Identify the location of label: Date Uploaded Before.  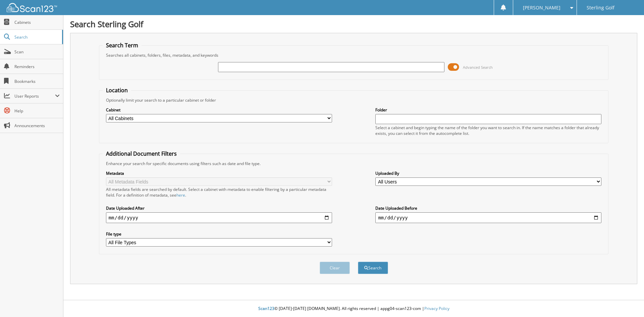
(488, 208).